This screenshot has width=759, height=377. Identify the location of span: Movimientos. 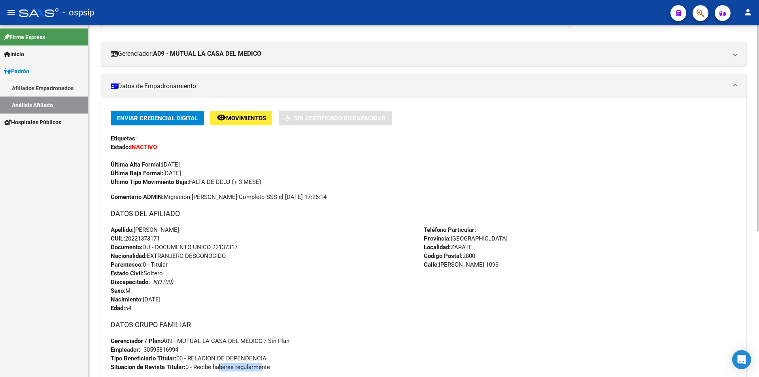
(246, 118).